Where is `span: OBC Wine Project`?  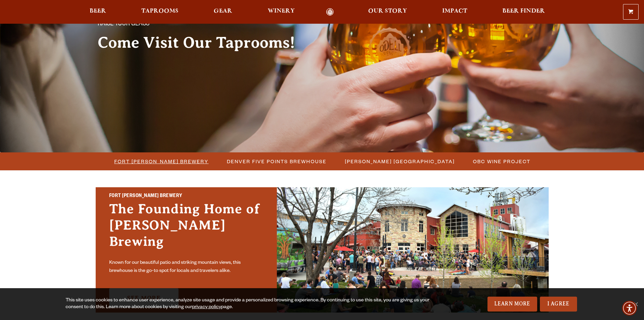 span: OBC Wine Project is located at coordinates (501, 161).